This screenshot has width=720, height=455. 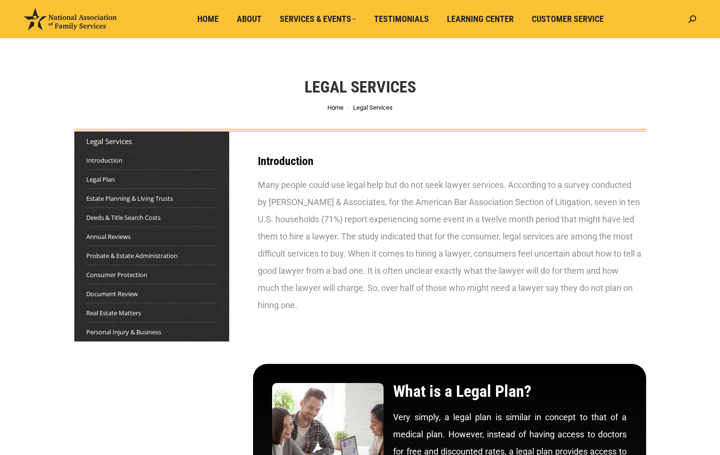 What do you see at coordinates (360, 87) in the screenshot?
I see `h1: Legal Services` at bounding box center [360, 87].